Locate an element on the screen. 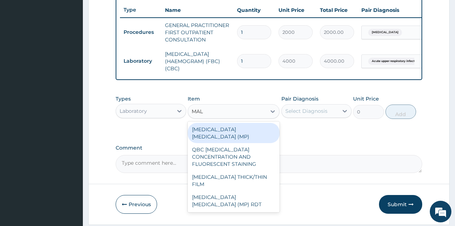  th: Pair Diagnosis is located at coordinates (398, 10).